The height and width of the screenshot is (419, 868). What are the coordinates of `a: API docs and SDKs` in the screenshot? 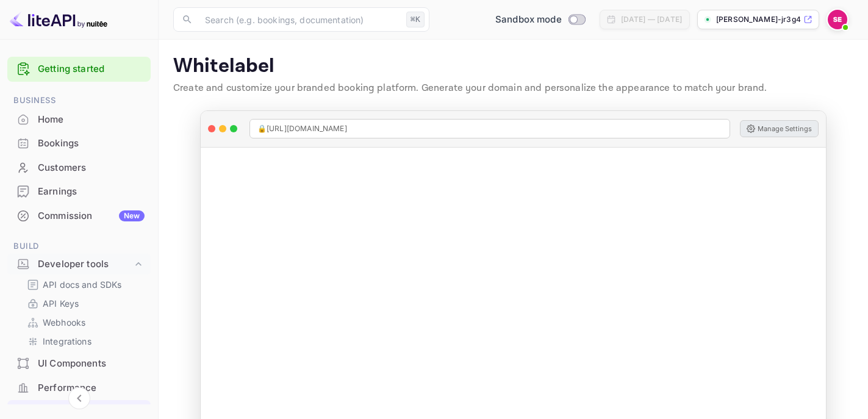 It's located at (84, 284).